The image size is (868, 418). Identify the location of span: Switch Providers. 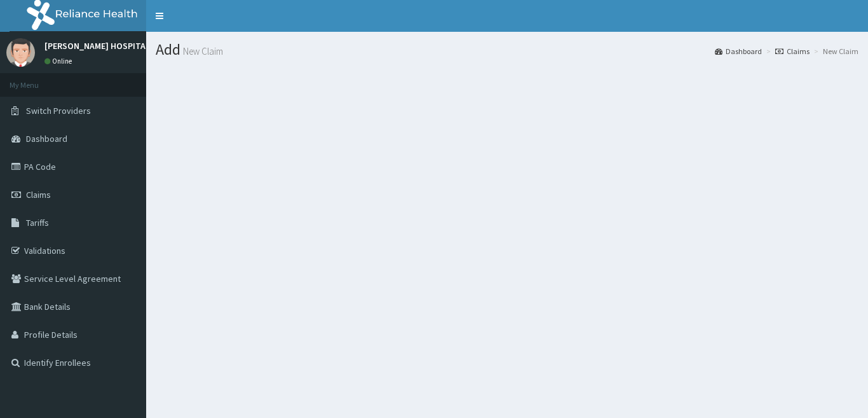
(59, 111).